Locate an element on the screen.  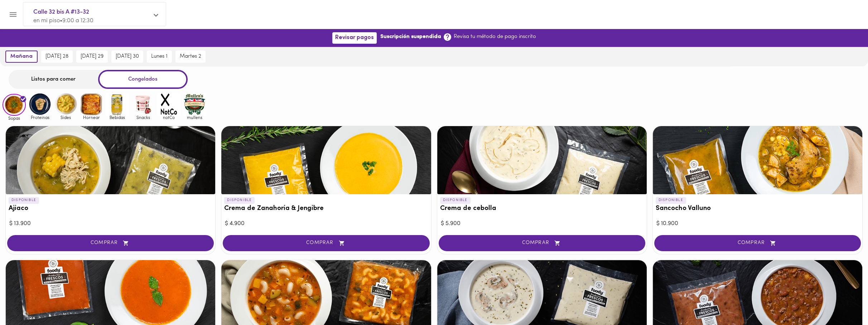
div: Listos para comer is located at coordinates (53, 80).